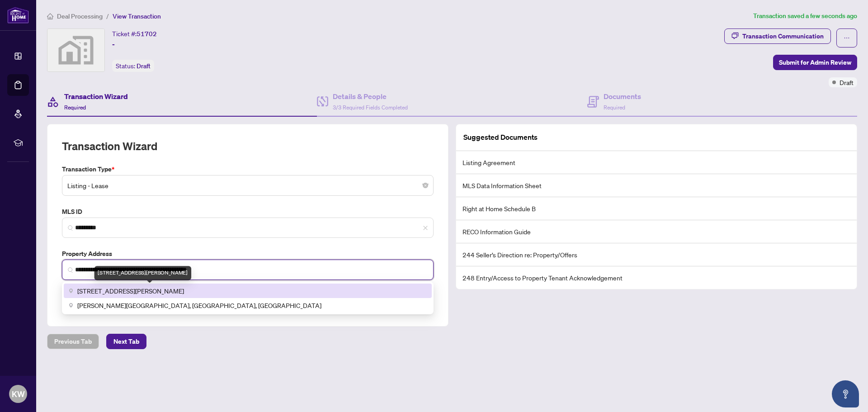 This screenshot has height=412, width=868. What do you see at coordinates (76, 50) in the screenshot?
I see `img: svg%3e` at bounding box center [76, 50].